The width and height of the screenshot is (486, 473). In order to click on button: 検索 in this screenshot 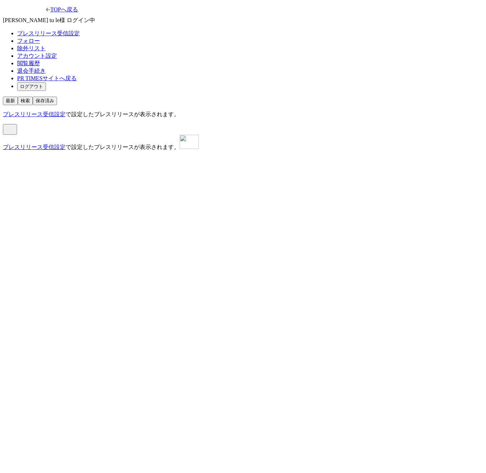, I will do `click(25, 101)`.